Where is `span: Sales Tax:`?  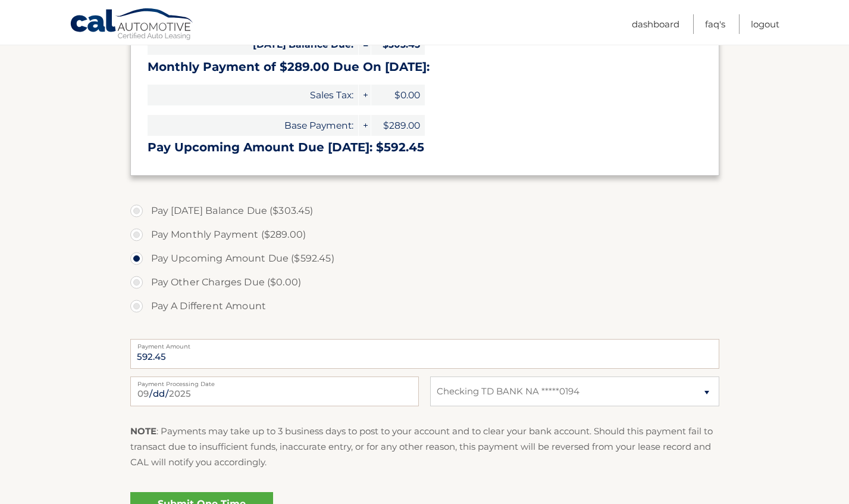
span: Sales Tax: is located at coordinates (253, 95).